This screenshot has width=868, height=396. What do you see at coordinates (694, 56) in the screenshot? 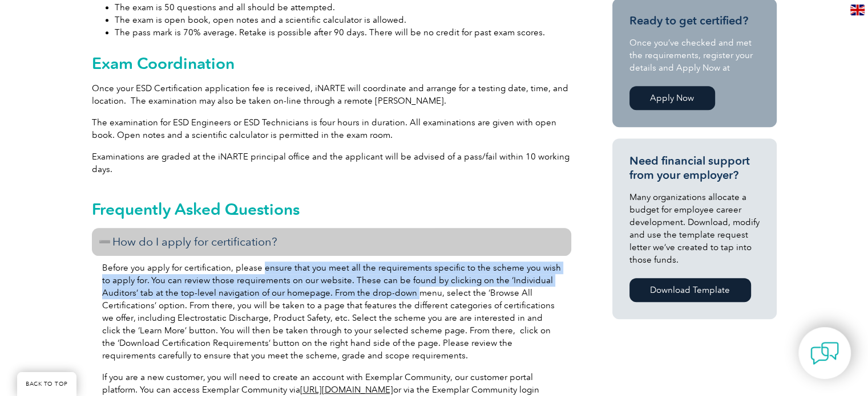
I see `p: Once you’ve checked and met the requirements, register your details and Apply Now at` at bounding box center [694, 56].